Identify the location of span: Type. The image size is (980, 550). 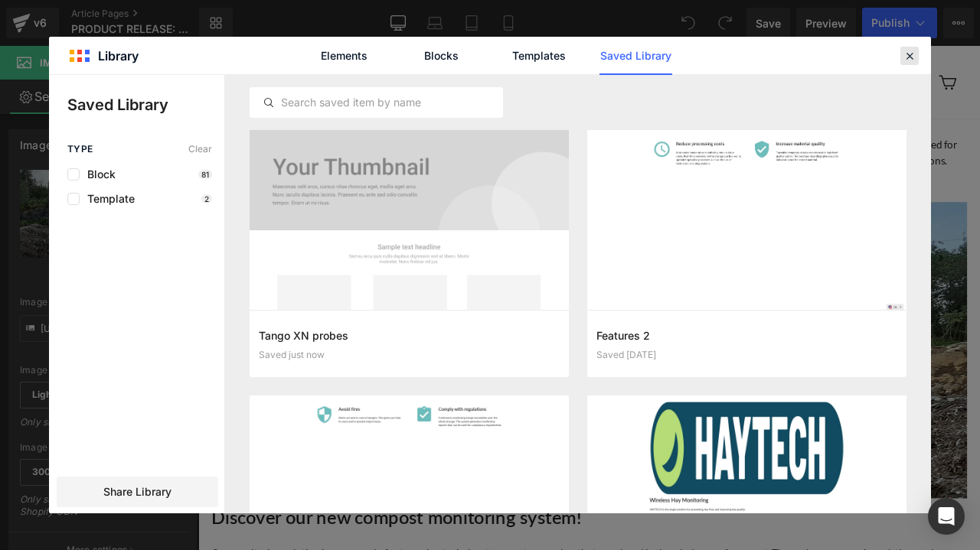
(80, 149).